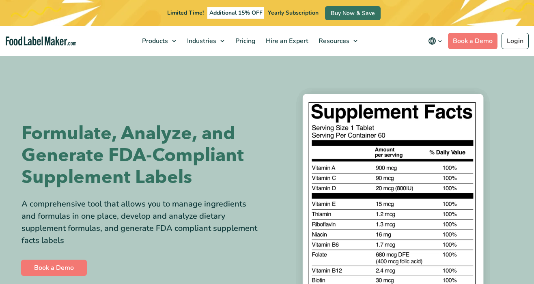 The height and width of the screenshot is (284, 534). Describe the element at coordinates (353, 13) in the screenshot. I see `a: Buy Now & Save` at that location.